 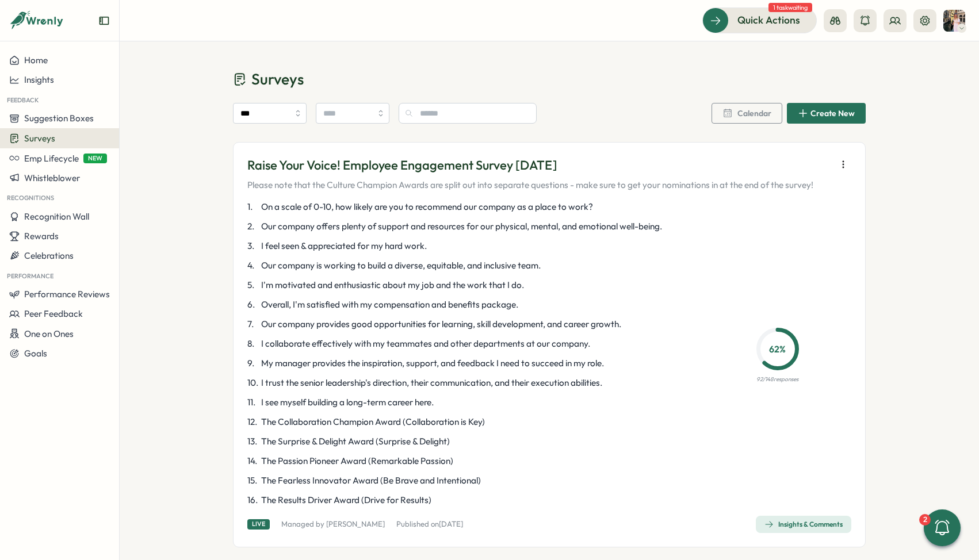 What do you see at coordinates (36, 60) in the screenshot?
I see `span: Home` at bounding box center [36, 60].